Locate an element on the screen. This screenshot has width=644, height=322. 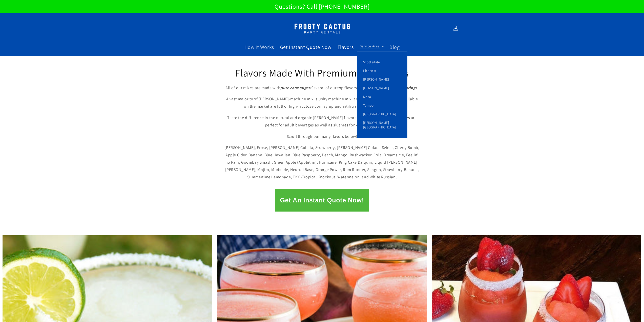
a: Scottsdale is located at coordinates (382, 62).